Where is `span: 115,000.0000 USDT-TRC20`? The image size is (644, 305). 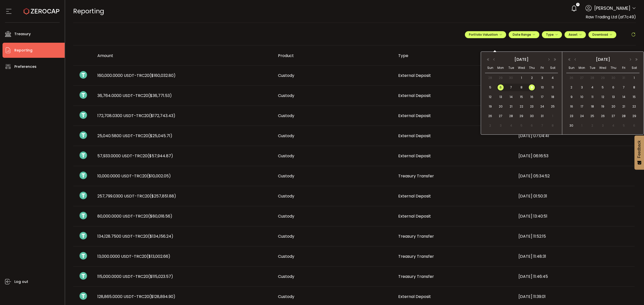
span: 115,000.0000 USDT-TRC20 is located at coordinates (135, 277).